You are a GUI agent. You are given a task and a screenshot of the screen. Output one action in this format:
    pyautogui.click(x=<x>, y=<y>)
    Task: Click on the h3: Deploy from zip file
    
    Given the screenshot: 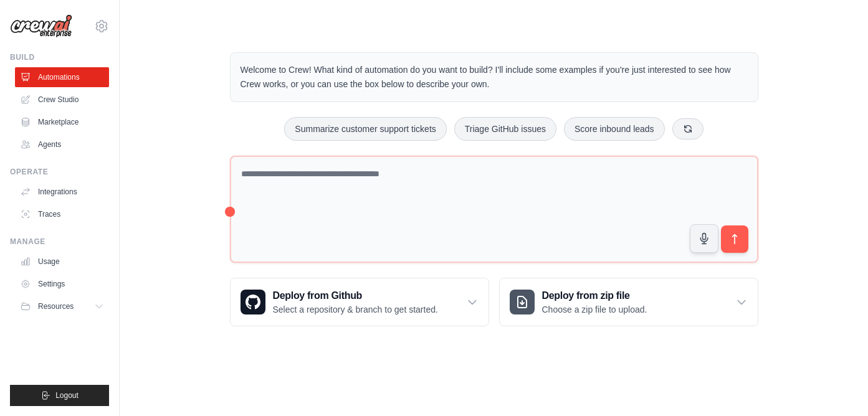 What is the action you would take?
    pyautogui.click(x=594, y=296)
    